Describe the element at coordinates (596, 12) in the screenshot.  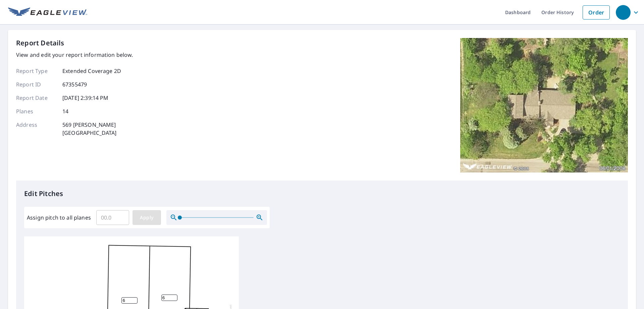
I see `a: Order` at that location.